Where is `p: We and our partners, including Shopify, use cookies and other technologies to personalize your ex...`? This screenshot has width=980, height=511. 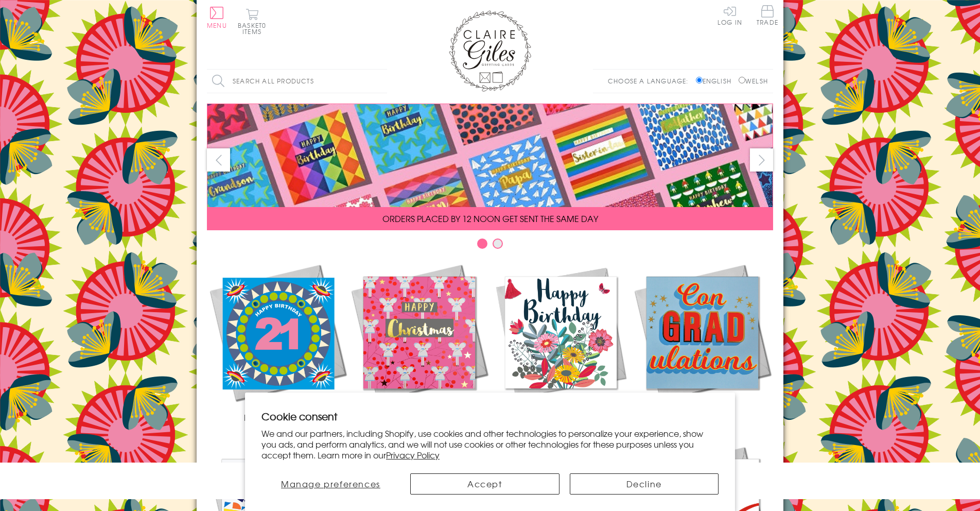
p: We and our partners, including Shopify, use cookies and other technologies to personalize your ex... is located at coordinates (490, 443).